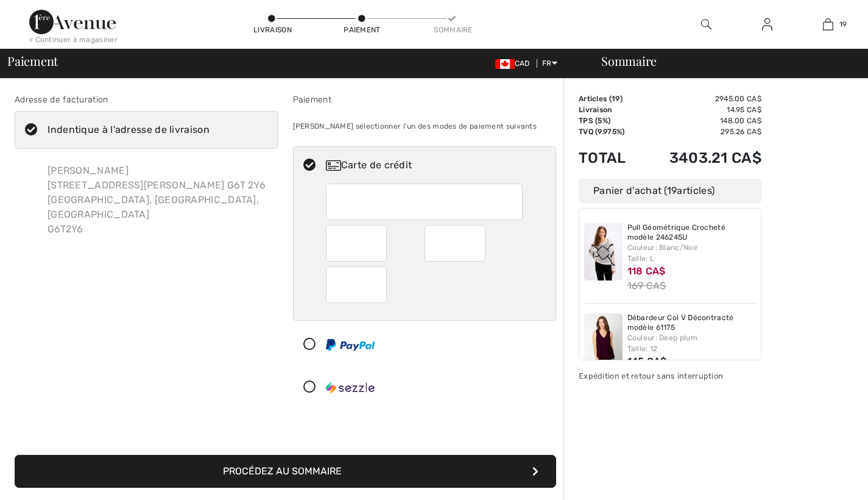 Image resolution: width=868 pixels, height=500 pixels. Describe the element at coordinates (828, 25) in the screenshot. I see `a: 19` at that location.